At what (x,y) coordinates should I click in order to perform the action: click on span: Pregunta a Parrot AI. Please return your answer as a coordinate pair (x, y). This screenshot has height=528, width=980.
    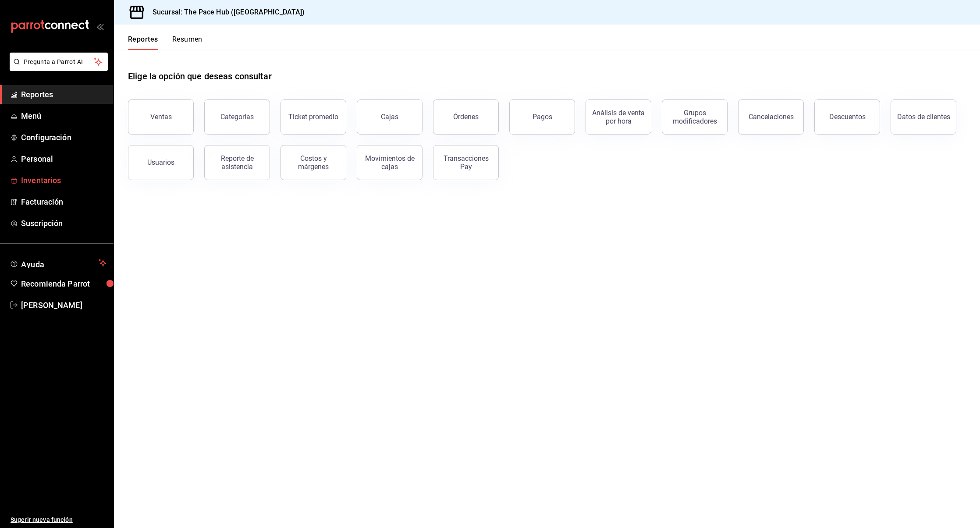
    Looking at the image, I should click on (59, 62).